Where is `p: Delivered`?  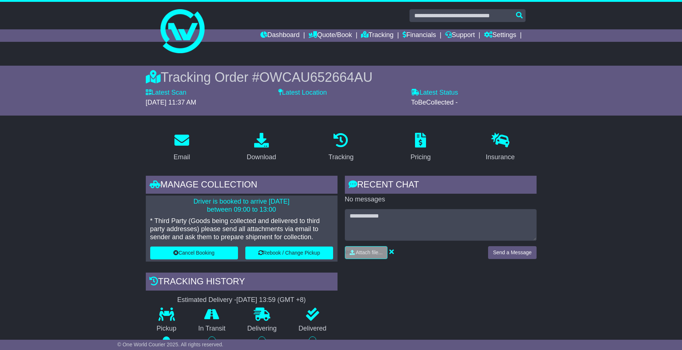
p: Delivered is located at coordinates (313, 329).